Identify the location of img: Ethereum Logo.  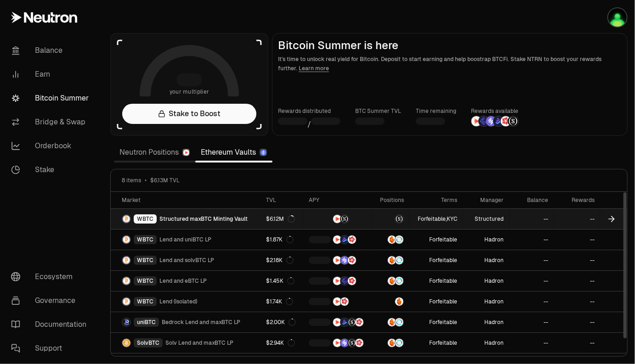
(263, 153).